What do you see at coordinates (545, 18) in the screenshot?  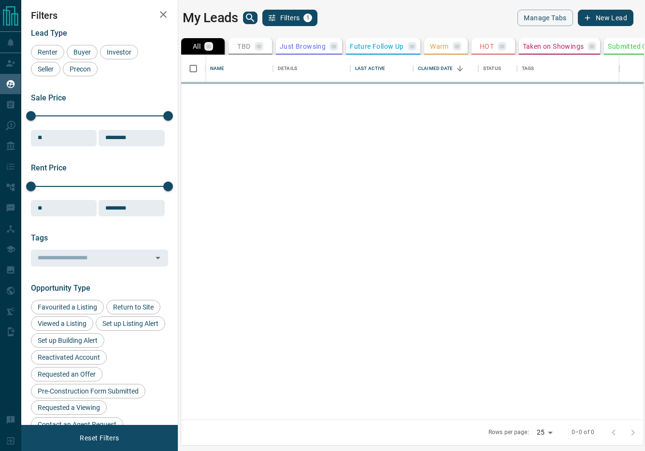 I see `button: Manage Tabs` at bounding box center [545, 18].